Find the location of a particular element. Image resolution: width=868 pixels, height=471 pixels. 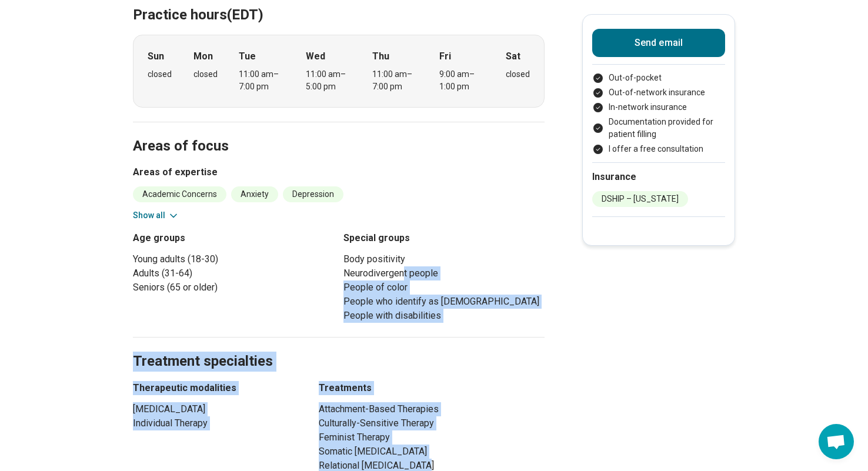

li: Seniors (65 or older) is located at coordinates (234, 288).